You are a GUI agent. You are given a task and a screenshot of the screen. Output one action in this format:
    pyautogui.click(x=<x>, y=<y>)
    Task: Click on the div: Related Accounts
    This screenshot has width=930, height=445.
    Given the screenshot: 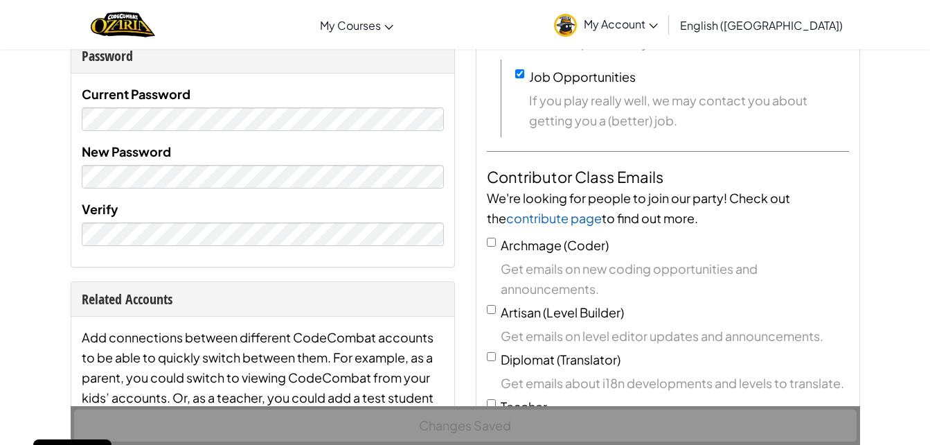 What is the action you would take?
    pyautogui.click(x=262, y=298)
    